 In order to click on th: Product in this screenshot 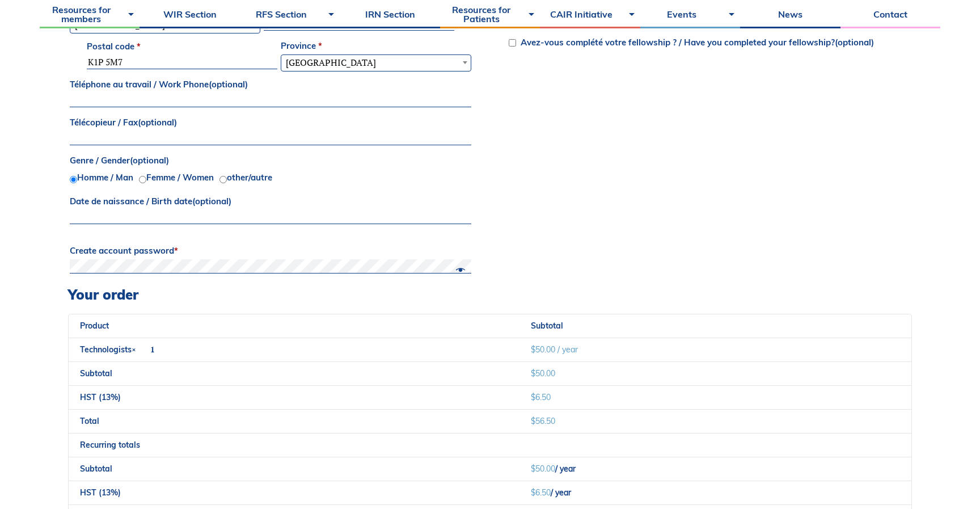, I will do `click(294, 325)`.